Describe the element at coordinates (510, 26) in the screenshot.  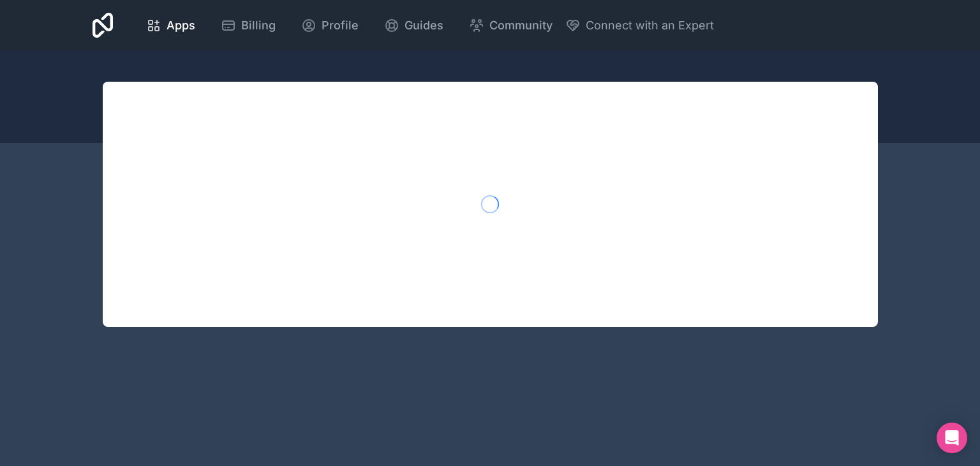
I see `a: Community` at that location.